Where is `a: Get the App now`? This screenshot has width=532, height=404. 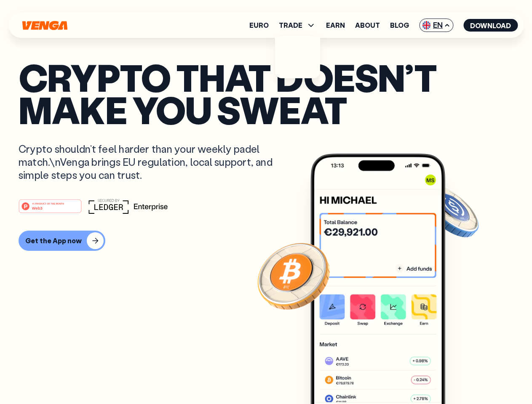 a: Get the App now is located at coordinates (266, 241).